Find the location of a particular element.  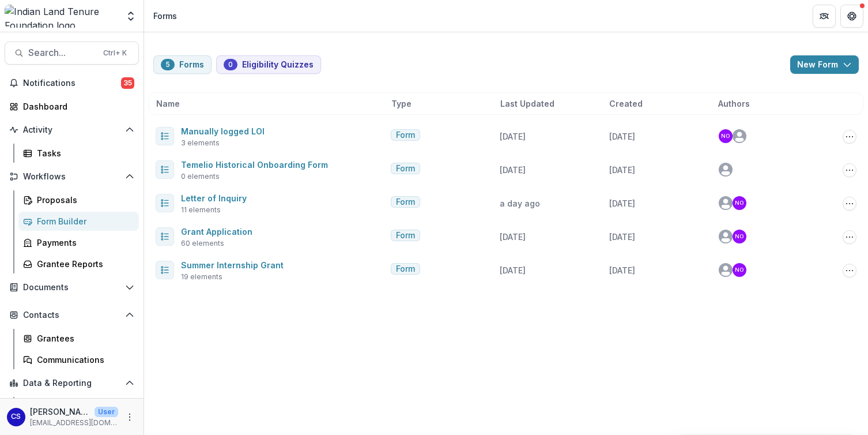

span: 11 elements is located at coordinates (201, 210).